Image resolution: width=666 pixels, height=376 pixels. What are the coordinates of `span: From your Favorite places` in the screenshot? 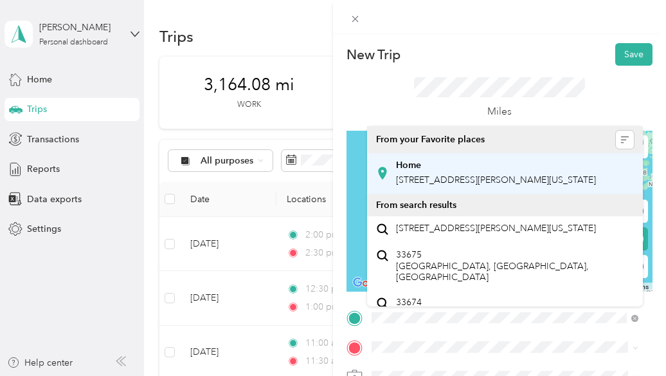 It's located at (430, 140).